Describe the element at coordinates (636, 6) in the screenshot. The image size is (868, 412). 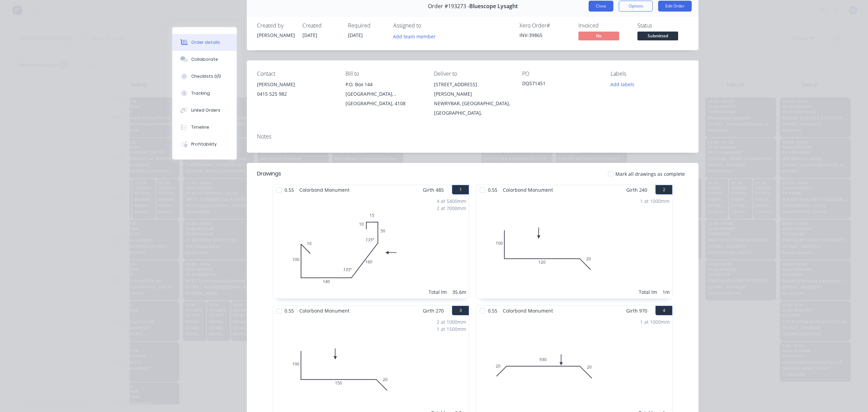
I see `button: Options` at that location.